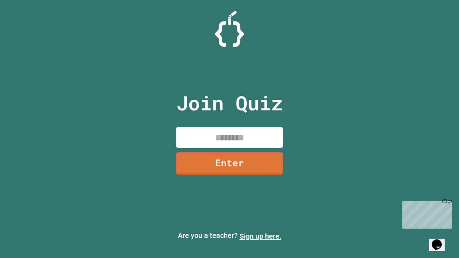 The width and height of the screenshot is (459, 258). What do you see at coordinates (26, 24) in the screenshot?
I see `div: Chat with us now!Close` at bounding box center [26, 24].